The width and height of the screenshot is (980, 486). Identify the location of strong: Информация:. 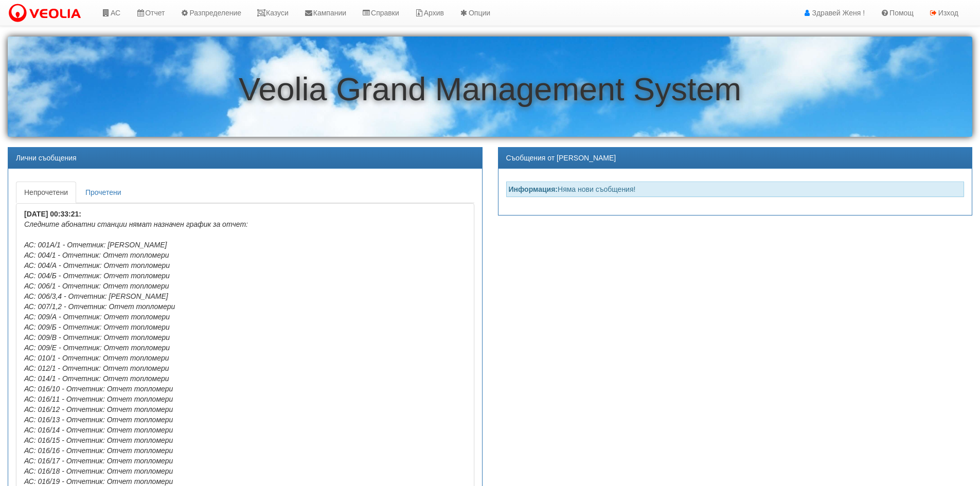
(534, 189).